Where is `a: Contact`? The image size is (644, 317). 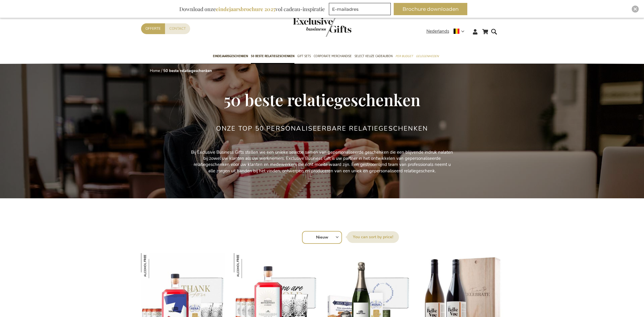
a: Contact is located at coordinates (178, 28).